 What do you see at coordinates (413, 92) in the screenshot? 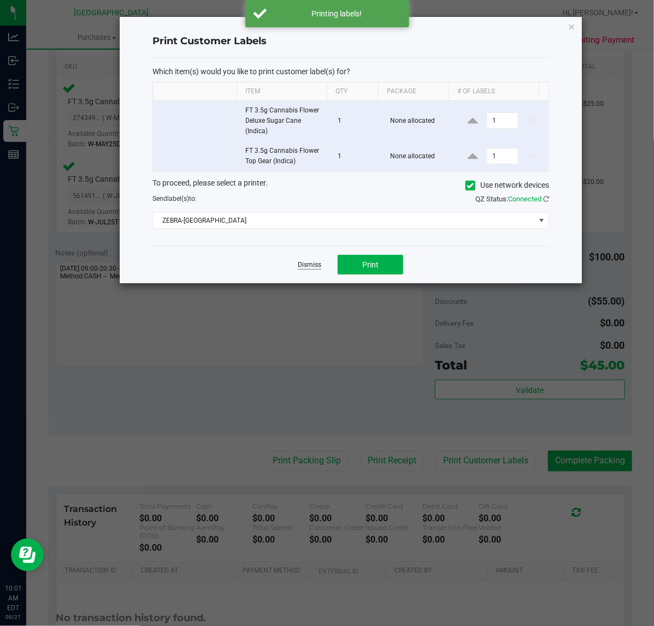
I see `th: Package` at bounding box center [413, 92].